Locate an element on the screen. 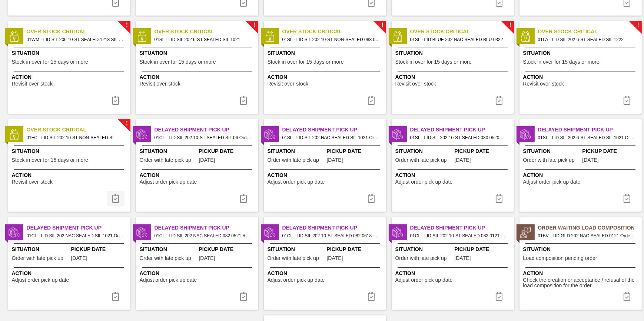 Image resolution: width=644 pixels, height=321 pixels. div: Complete task: 6930987 is located at coordinates (243, 100).